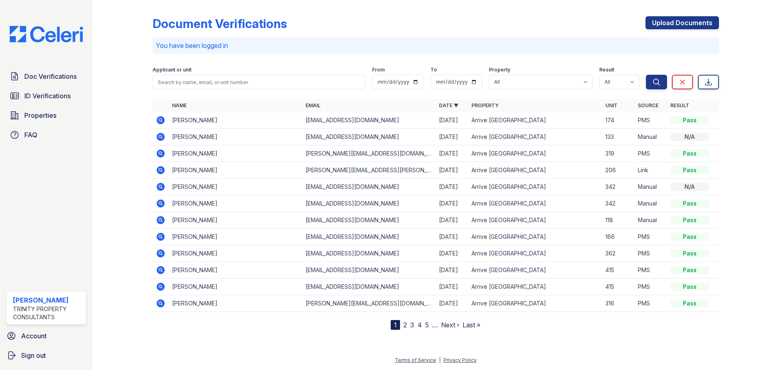 The width and height of the screenshot is (779, 370). Describe the element at coordinates (34, 335) in the screenshot. I see `span: Account` at that location.